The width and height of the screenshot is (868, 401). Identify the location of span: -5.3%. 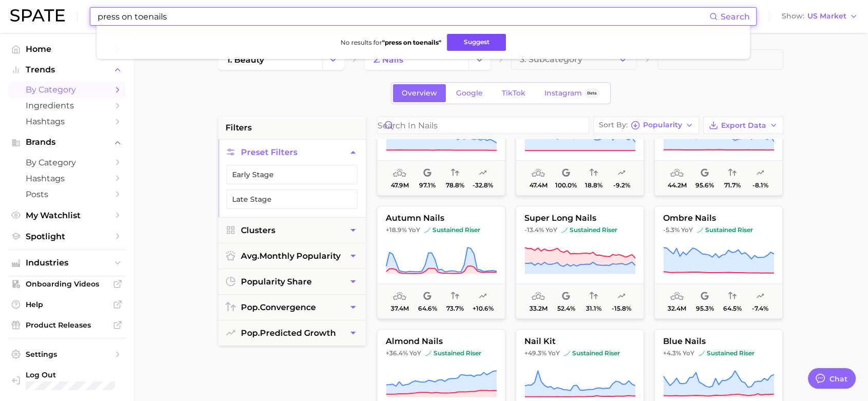
(671, 229).